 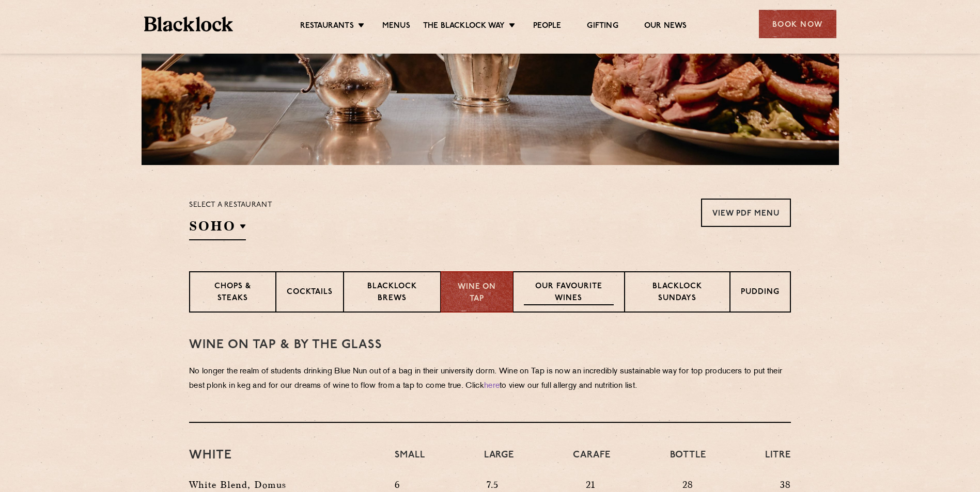 I want to click on p: Our favourite wines, so click(x=568, y=293).